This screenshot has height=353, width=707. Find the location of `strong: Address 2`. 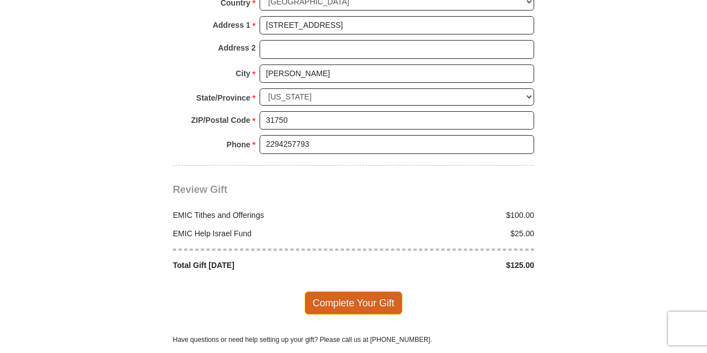

strong: Address 2 is located at coordinates (237, 48).